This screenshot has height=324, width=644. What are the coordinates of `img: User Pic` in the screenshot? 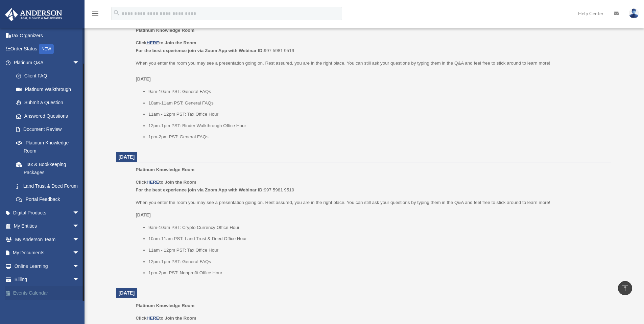 It's located at (634, 13).